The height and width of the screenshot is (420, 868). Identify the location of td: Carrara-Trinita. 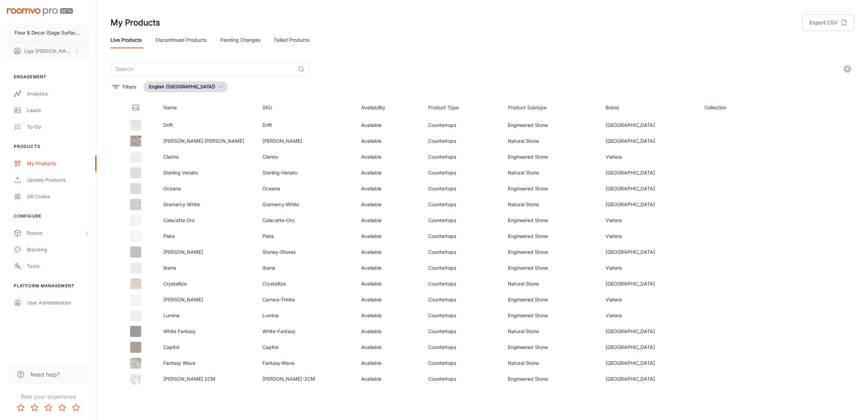
(306, 300).